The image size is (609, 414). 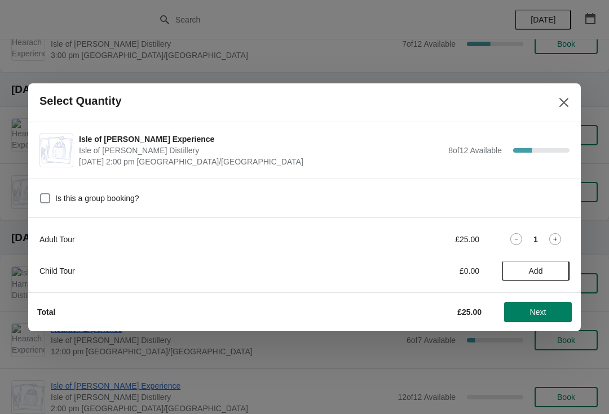 I want to click on h2: Select Quantity, so click(x=81, y=101).